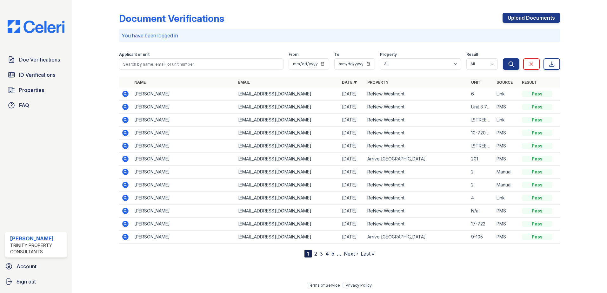 Image resolution: width=607 pixels, height=293 pixels. I want to click on input: Search by name, email, or unit number, so click(201, 64).